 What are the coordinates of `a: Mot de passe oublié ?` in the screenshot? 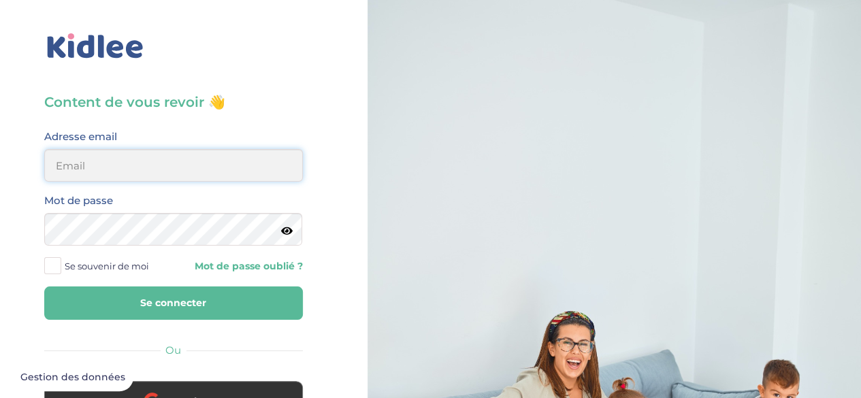 It's located at (243, 266).